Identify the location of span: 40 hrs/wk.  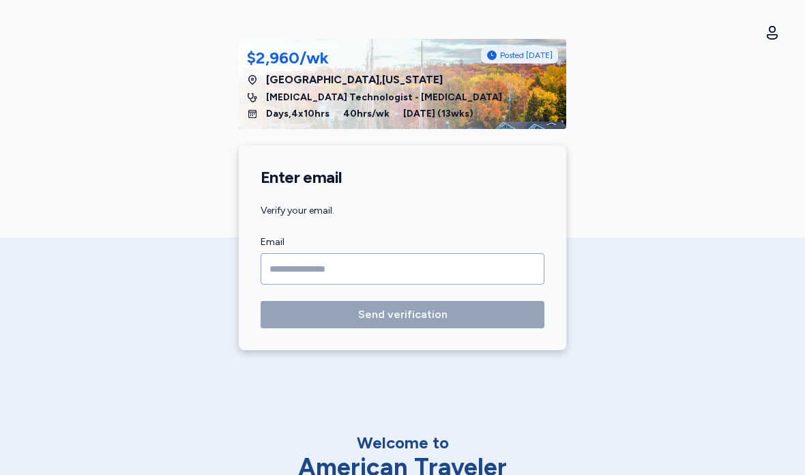
(366, 114).